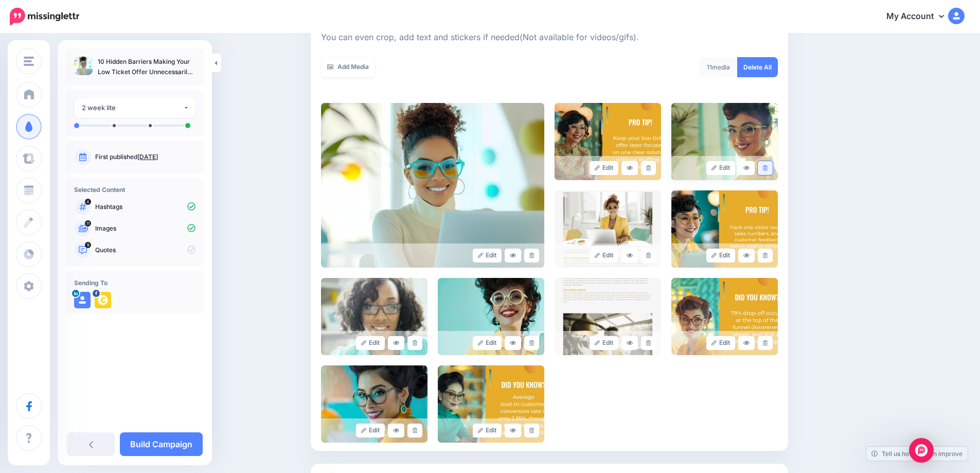 The width and height of the screenshot is (980, 473). Describe the element at coordinates (84, 66) in the screenshot. I see `img: e45d513ea9a07c573830cd62631186d1_thumb.jpg` at that location.